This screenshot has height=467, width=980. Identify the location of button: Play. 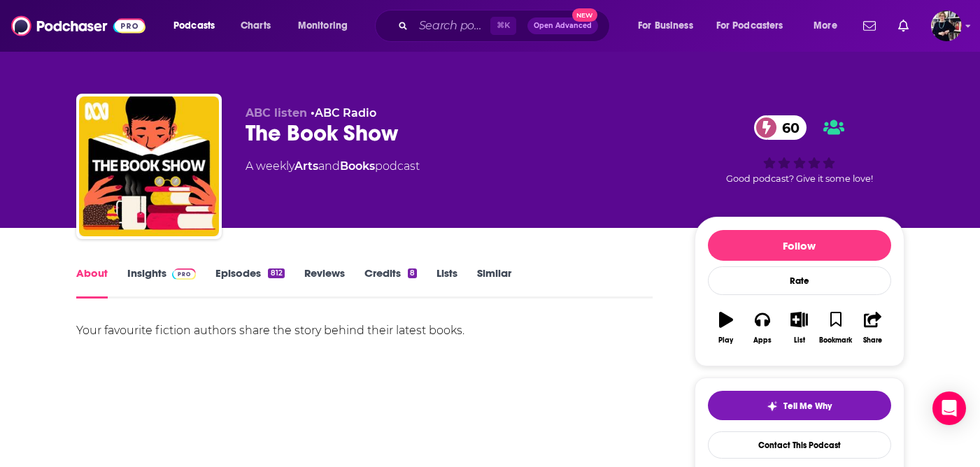
(726, 328).